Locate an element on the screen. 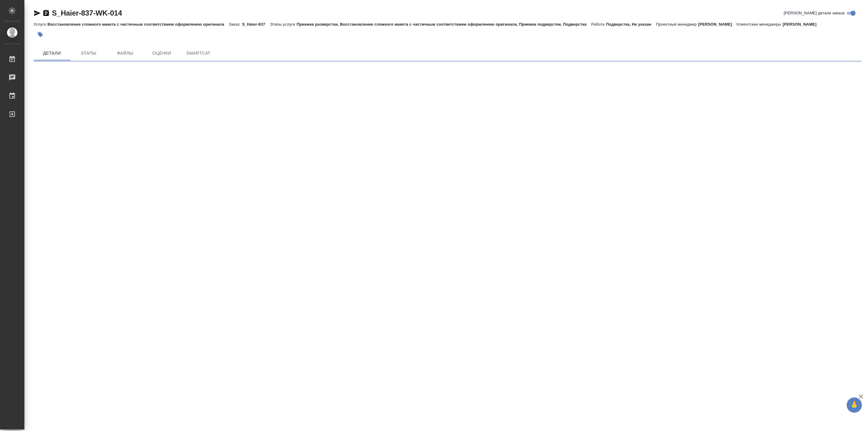  span: Файлы is located at coordinates (125, 53).